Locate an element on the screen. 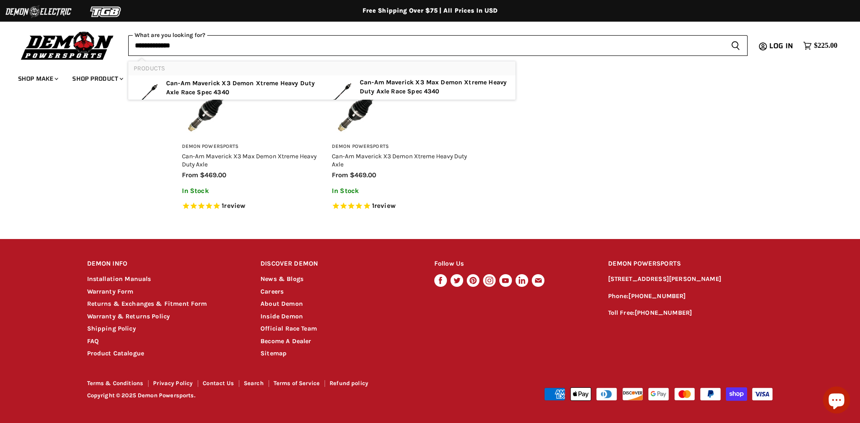 This screenshot has height=423, width=860. nav: Footer is located at coordinates (259, 385).